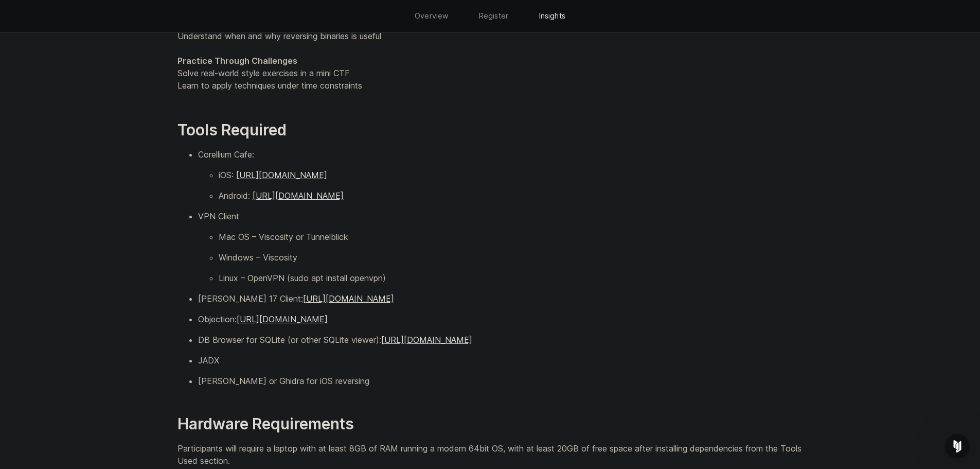 This screenshot has width=980, height=469. What do you see at coordinates (490, 455) in the screenshot?
I see `p: Participants will require a laptop with at least 8GB of RAM running a modern 64bit OS, with at le...` at bounding box center [490, 455].